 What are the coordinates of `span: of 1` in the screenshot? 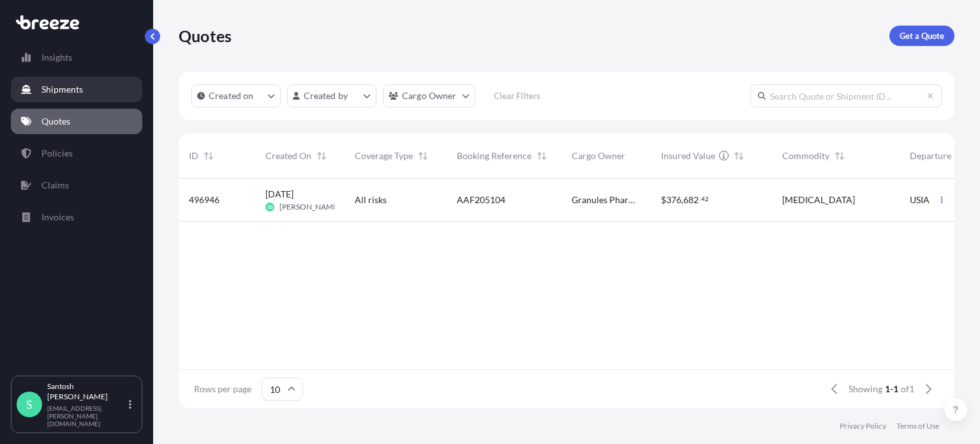 It's located at (907, 389).